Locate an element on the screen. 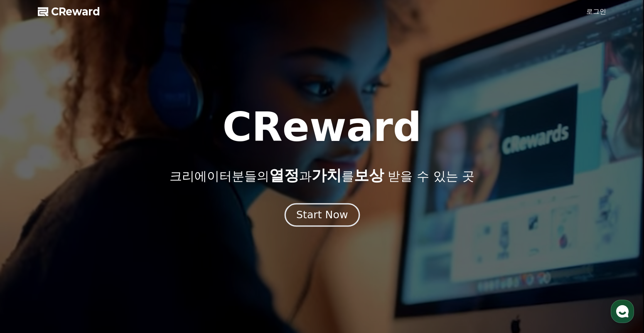  a: CReward is located at coordinates (69, 11).